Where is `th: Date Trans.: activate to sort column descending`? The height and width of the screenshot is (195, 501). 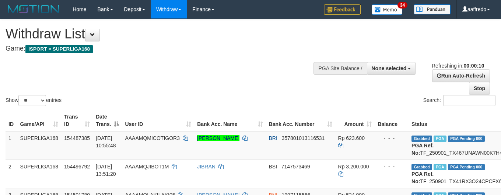
th: Date Trans.: activate to sort column descending is located at coordinates (107, 120).